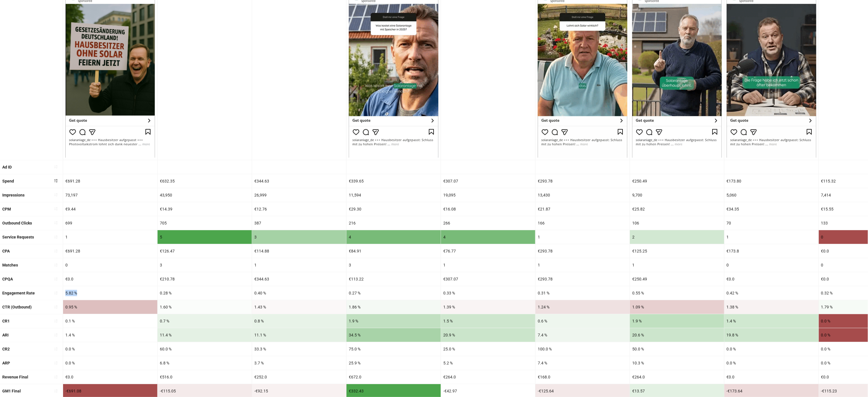  I want to click on div: €344.63, so click(299, 181).